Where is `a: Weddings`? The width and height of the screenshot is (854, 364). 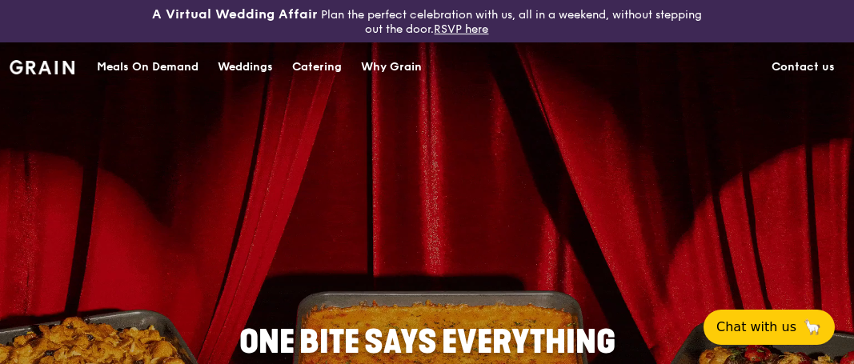
a: Weddings is located at coordinates (245, 67).